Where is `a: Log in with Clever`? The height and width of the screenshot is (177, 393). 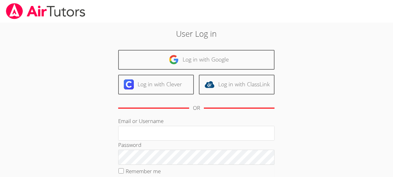 a: Log in with Clever is located at coordinates (156, 84).